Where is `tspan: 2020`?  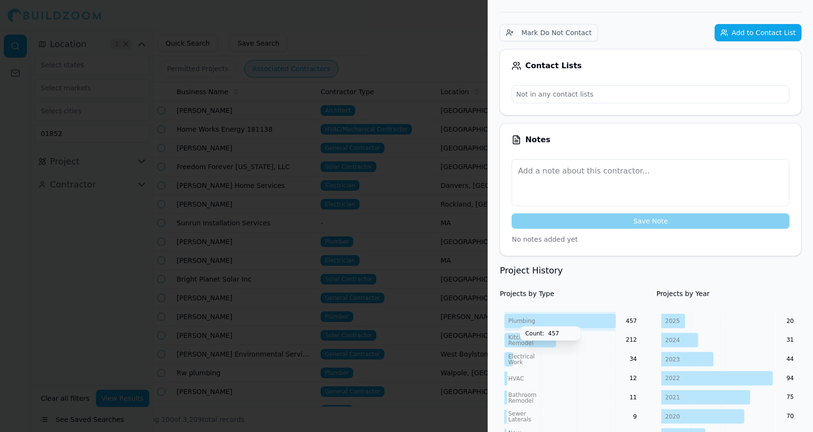
tspan: 2020 is located at coordinates (673, 416).